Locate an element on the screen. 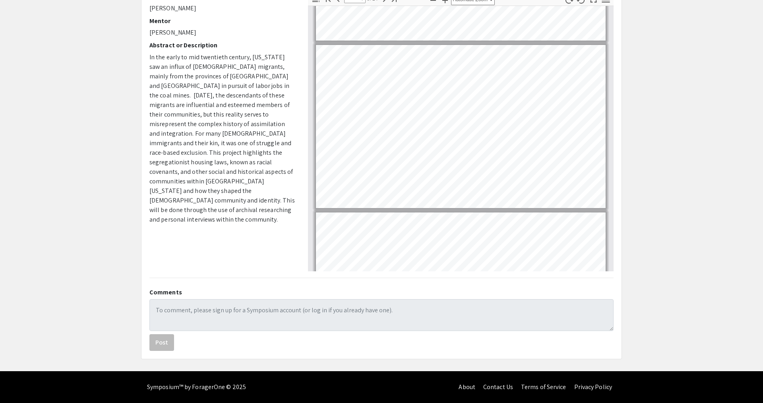  h2: Abstract or Description is located at coordinates (223, 45).